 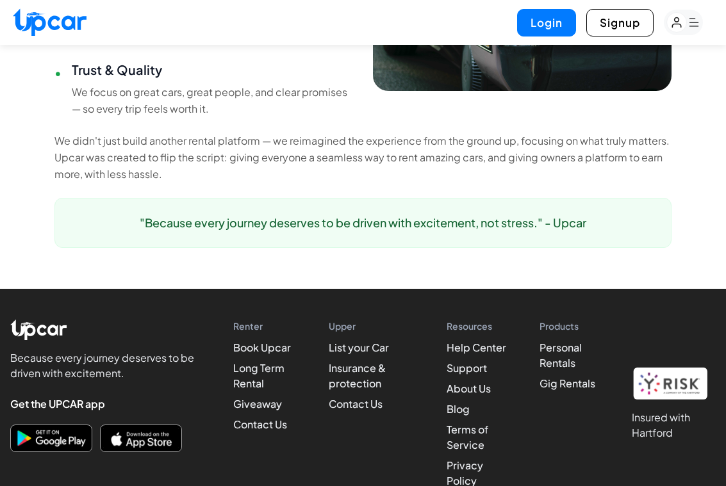 What do you see at coordinates (212, 101) in the screenshot?
I see `p: We focus on great cars, great people, and clear promises — so every trip feels worth it.` at bounding box center [212, 101].